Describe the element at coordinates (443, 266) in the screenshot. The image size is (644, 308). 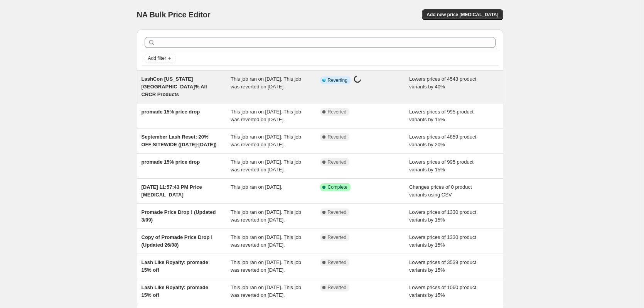
I see `span: Lowers prices of 3539 product variants by 15%` at that location.